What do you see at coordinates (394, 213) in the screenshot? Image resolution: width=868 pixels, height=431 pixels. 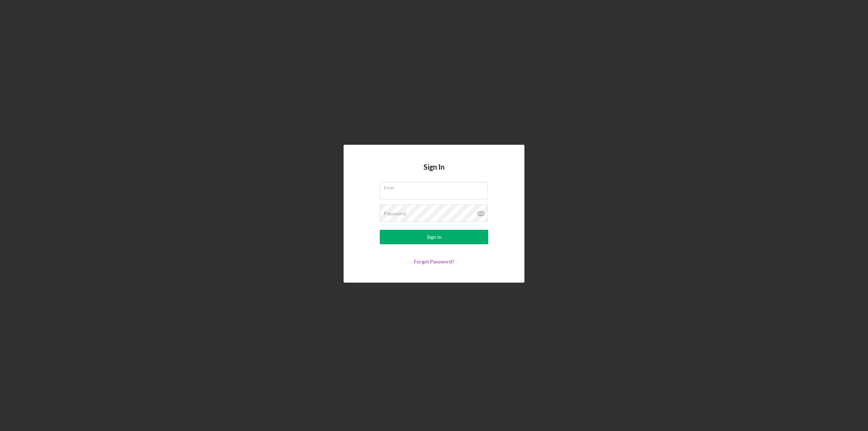 I see `label: Password` at bounding box center [394, 213].